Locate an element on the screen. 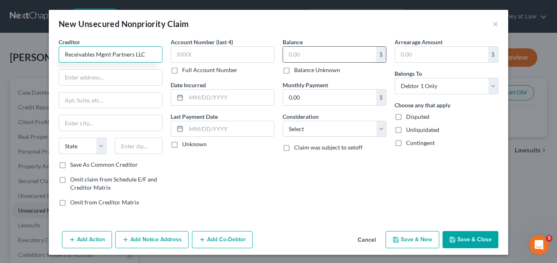 The image size is (557, 263). span: Unliquidated is located at coordinates (422, 130).